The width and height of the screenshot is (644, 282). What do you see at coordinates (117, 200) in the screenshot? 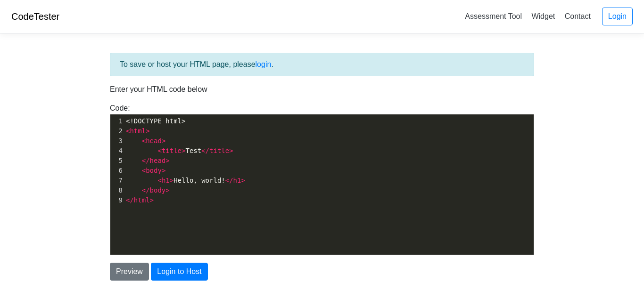
I see `div: 9` at bounding box center [117, 200].